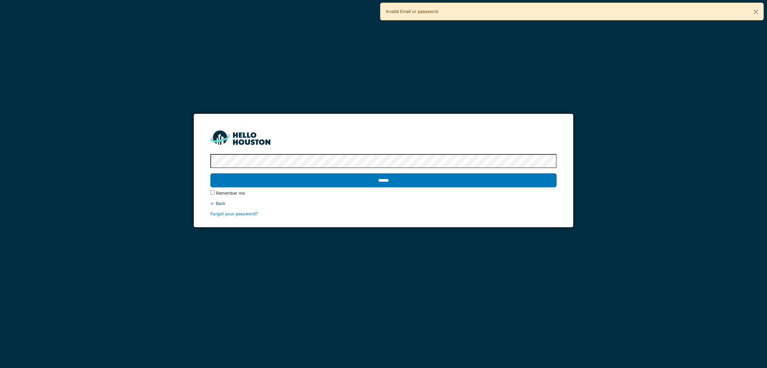  What do you see at coordinates (230, 193) in the screenshot?
I see `label: Remember me` at bounding box center [230, 193].